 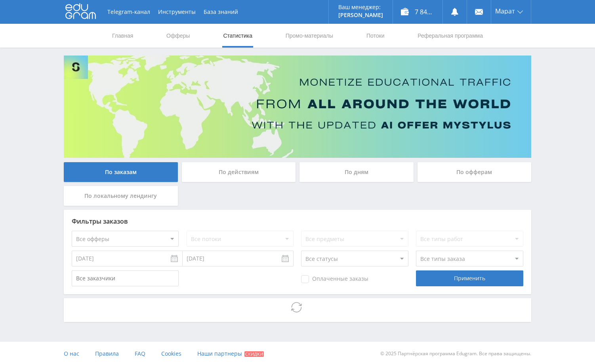 I want to click on span: Оплаченные заказы, so click(x=334, y=279).